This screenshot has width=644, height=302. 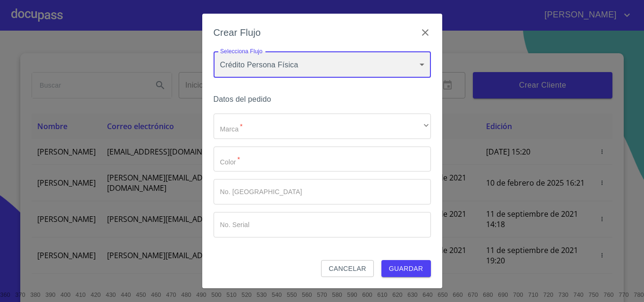 I want to click on span: Guardar, so click(x=406, y=268).